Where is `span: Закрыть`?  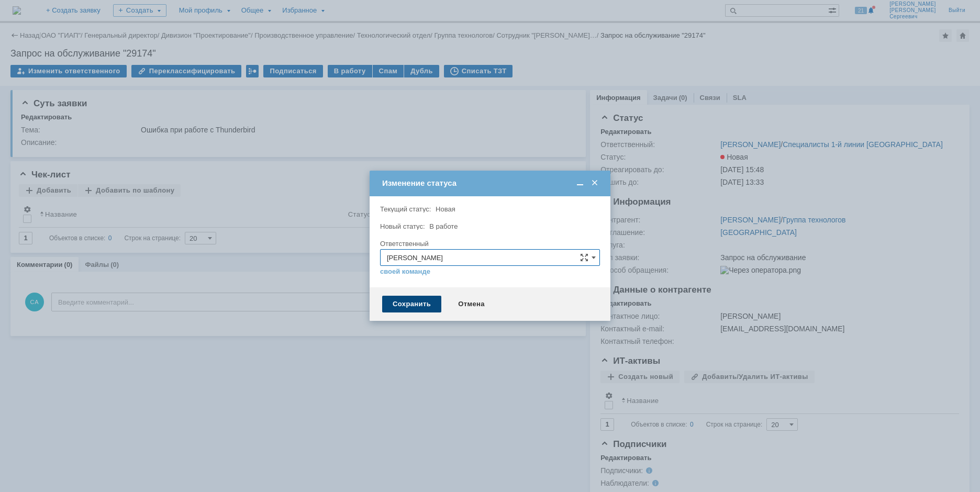 span: Закрыть is located at coordinates (595, 183).